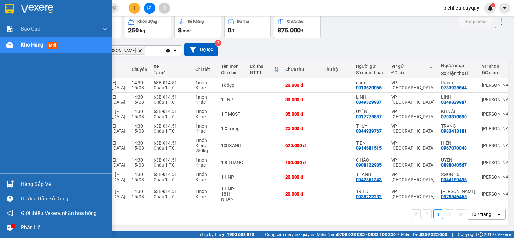  What do you see at coordinates (232, 197) in the screenshot?
I see `div: 18 H NHÂN` at bounding box center [232, 197].